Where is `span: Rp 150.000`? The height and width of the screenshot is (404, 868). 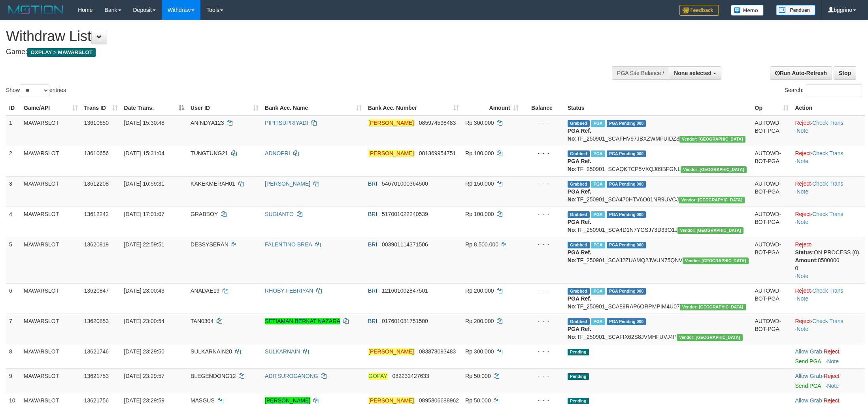 span: Rp 150.000 is located at coordinates (480, 184).